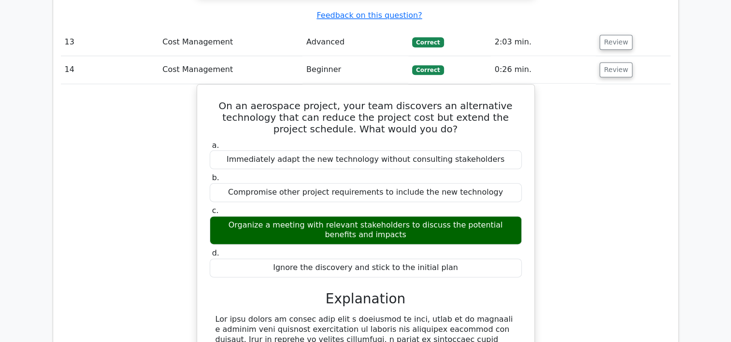 Image resolution: width=731 pixels, height=342 pixels. Describe the element at coordinates (366, 159) in the screenshot. I see `div: Immediately adapt the new technology without consulting stakeholders` at that location.